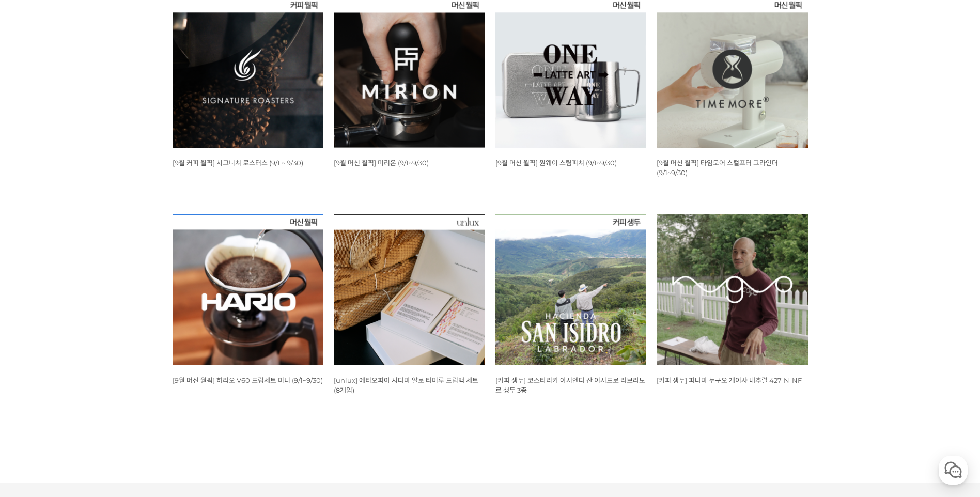 The width and height of the screenshot is (980, 497). Describe the element at coordinates (732, 289) in the screenshot. I see `img: 파나마 누구오 게이샤 내추럴 427-N-NF` at that location.